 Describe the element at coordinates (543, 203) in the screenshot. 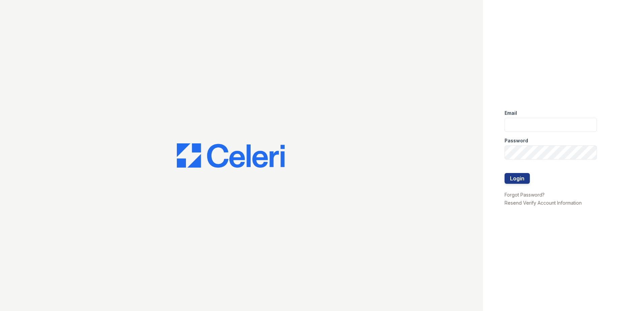

I see `a: Resend Verify Account Information` at that location.